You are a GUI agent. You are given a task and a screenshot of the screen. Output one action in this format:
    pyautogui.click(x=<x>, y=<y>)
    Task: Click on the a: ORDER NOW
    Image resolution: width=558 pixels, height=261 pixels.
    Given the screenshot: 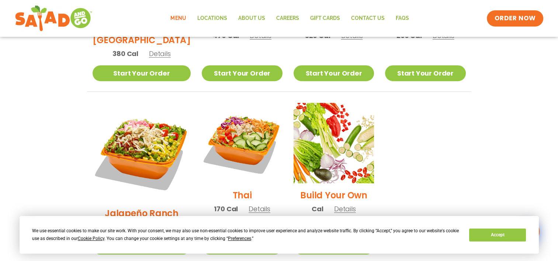 What is the action you would take?
    pyautogui.click(x=515, y=18)
    